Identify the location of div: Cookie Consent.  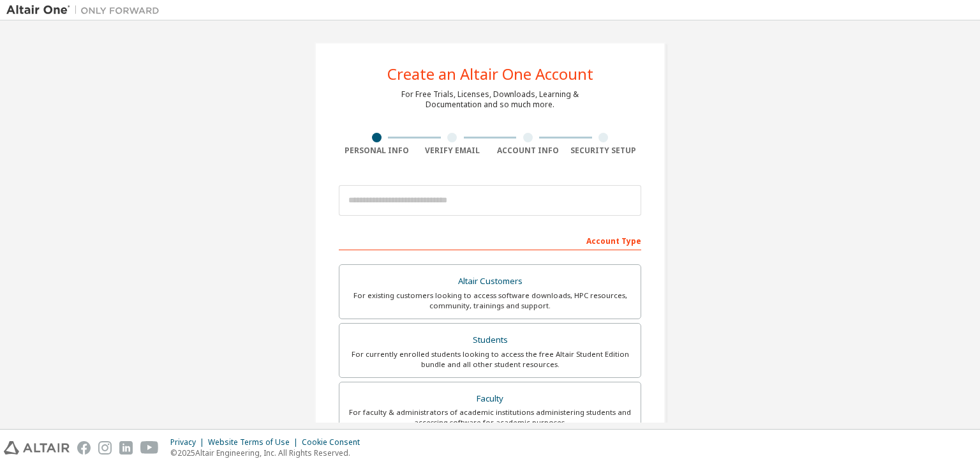
(334, 442).